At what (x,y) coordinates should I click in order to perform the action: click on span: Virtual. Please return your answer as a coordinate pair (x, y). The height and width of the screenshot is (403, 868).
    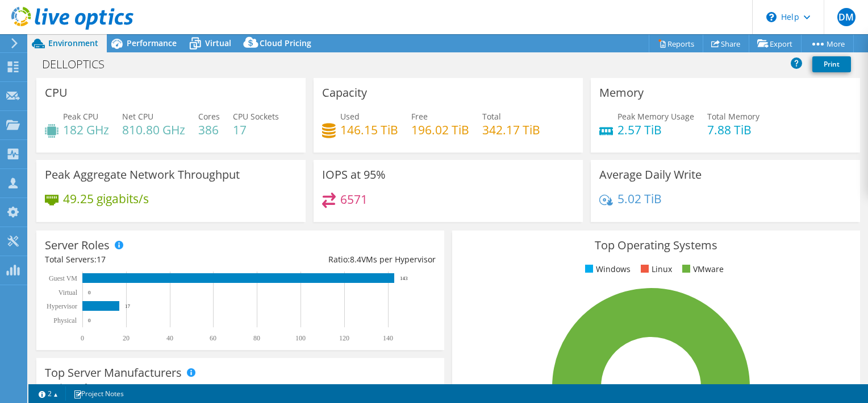
    Looking at the image, I should click on (218, 43).